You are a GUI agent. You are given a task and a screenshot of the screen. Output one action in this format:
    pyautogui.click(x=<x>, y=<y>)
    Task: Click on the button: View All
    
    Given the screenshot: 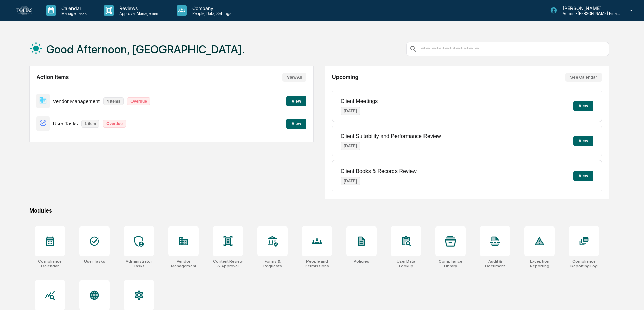 What is the action you would take?
    pyautogui.click(x=295, y=77)
    